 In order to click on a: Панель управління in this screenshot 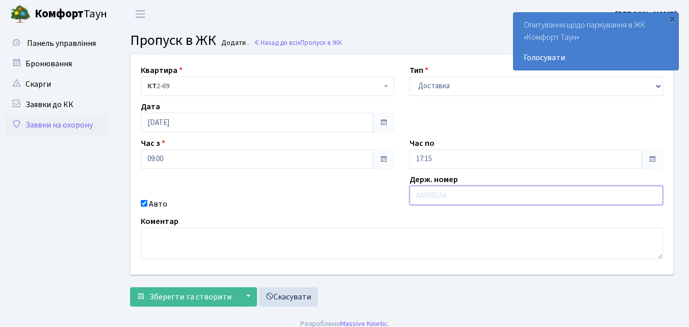, I will do `click(56, 43)`.